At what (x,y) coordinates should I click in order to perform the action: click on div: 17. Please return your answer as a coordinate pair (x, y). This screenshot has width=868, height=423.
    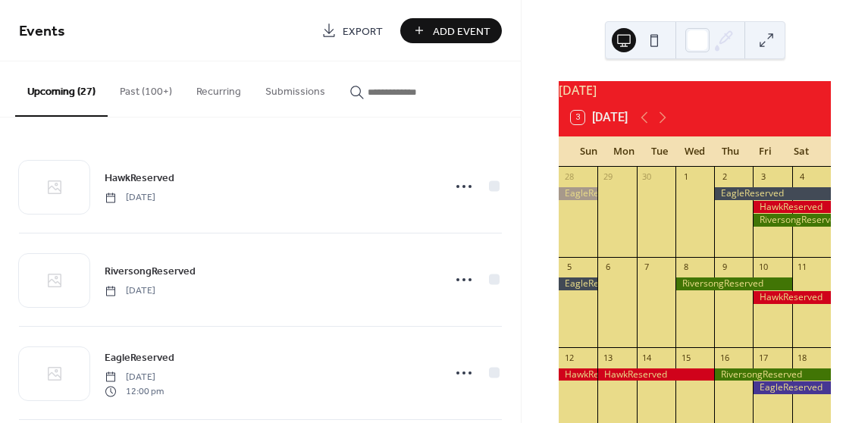
    Looking at the image, I should click on (763, 357).